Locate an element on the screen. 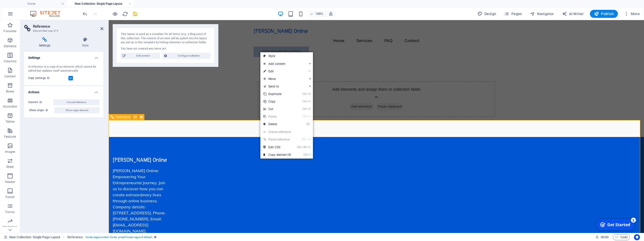 The height and width of the screenshot is (241, 644). span: 00 00 is located at coordinates (605, 237).